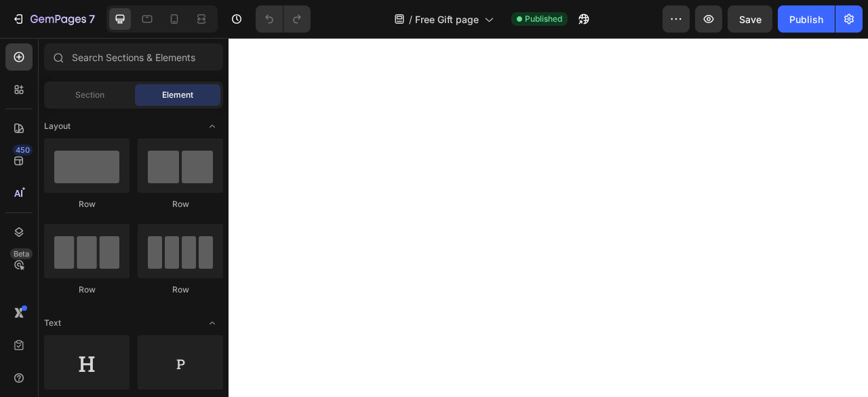  I want to click on span: Save, so click(751, 19).